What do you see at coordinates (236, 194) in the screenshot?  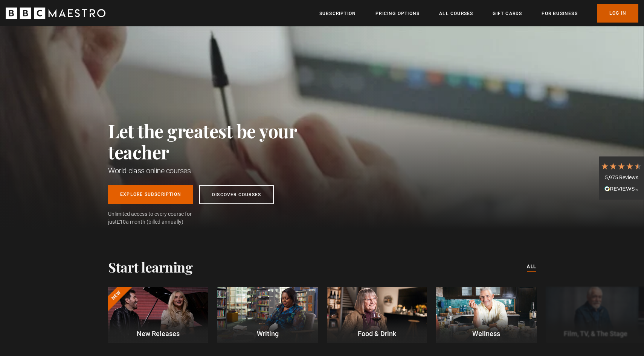 I see `a: Discover Courses` at bounding box center [236, 194].